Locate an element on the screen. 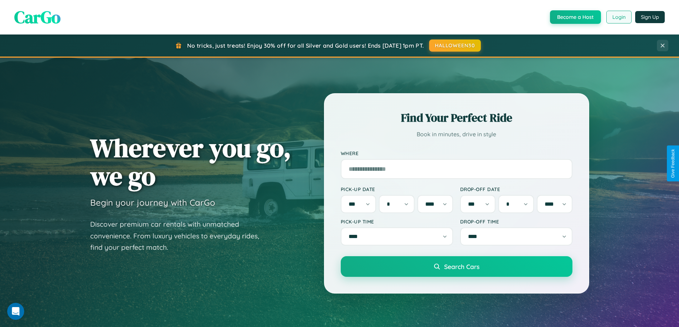 The width and height of the screenshot is (679, 327). label: Drop-off Date is located at coordinates (516, 189).